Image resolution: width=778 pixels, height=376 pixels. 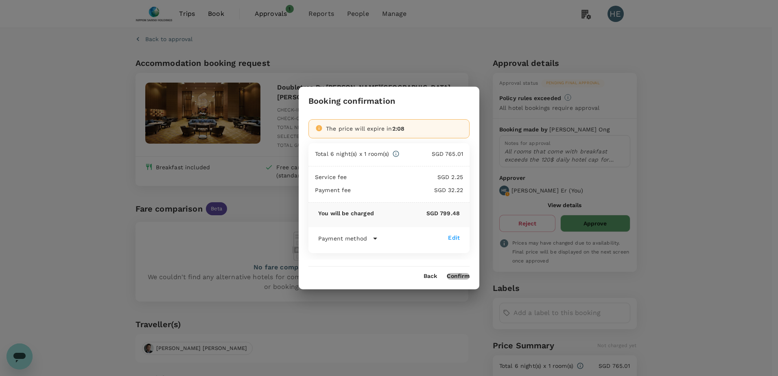 What do you see at coordinates (417, 213) in the screenshot?
I see `p: SGD 799.48` at bounding box center [417, 213].